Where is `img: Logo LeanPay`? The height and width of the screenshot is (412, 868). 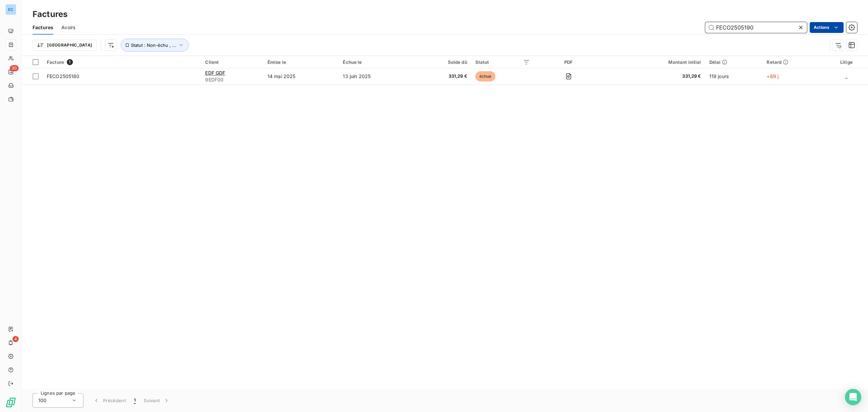
img: Logo LeanPay is located at coordinates (11, 403).